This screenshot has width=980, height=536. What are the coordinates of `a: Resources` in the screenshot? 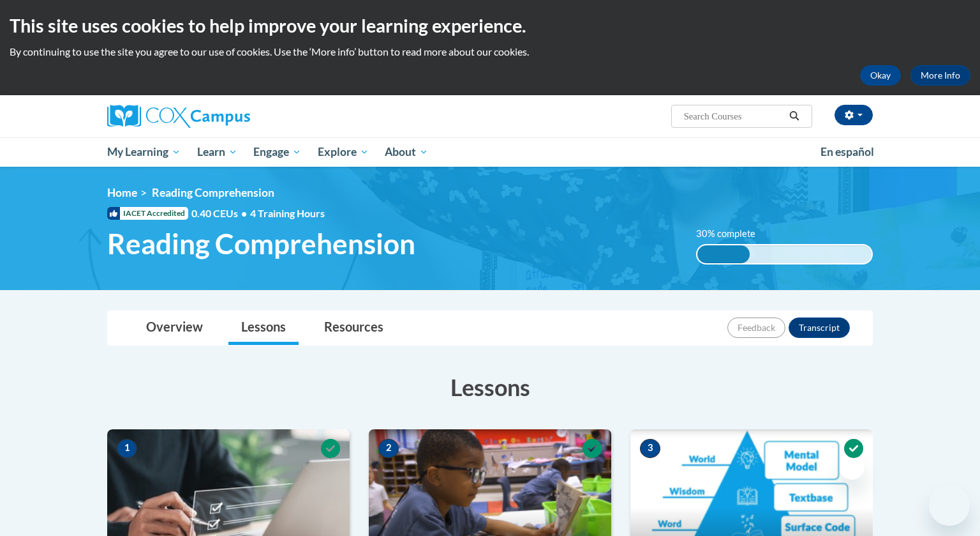 It's located at (353, 327).